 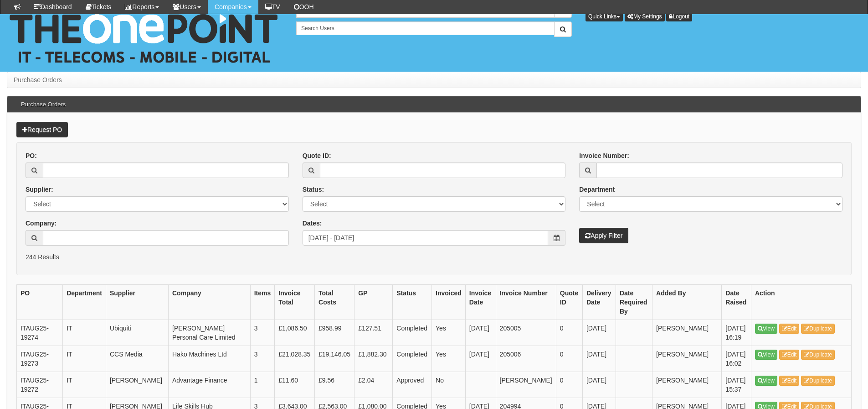 What do you see at coordinates (295, 332) in the screenshot?
I see `td: £1,086.50` at bounding box center [295, 332].